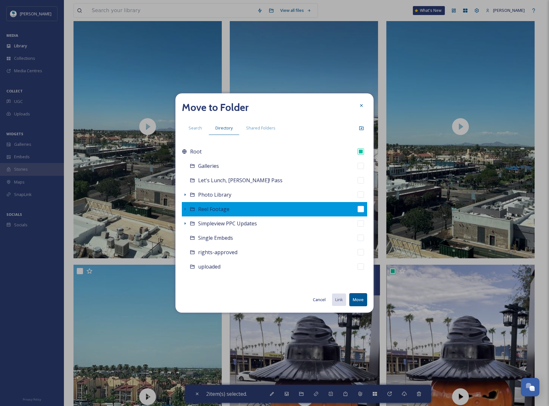  Describe the element at coordinates (196, 151) in the screenshot. I see `span: Root` at that location.